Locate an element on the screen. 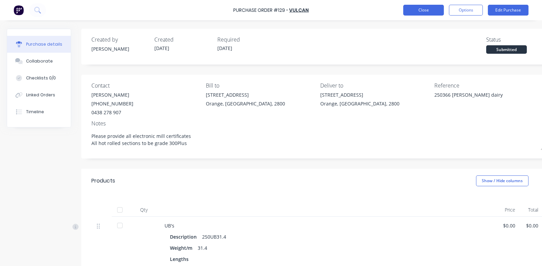 The width and height of the screenshot is (542, 266). button: Timeline is located at coordinates (39, 112).